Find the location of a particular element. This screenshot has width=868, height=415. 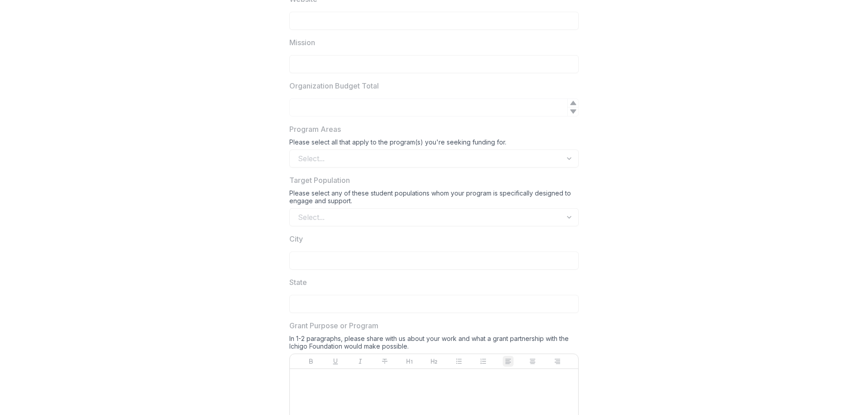

div: Please select any of these student populations whom your program is specifically designed to enga... is located at coordinates (434, 199).